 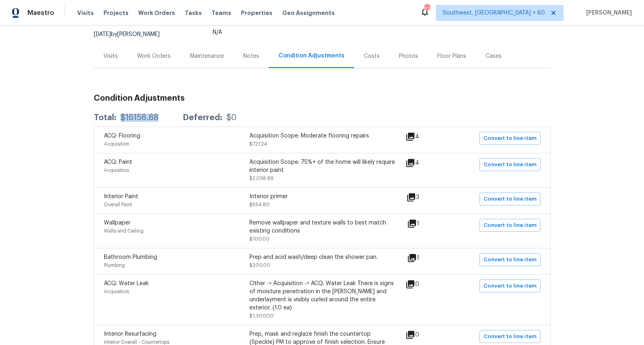 What do you see at coordinates (137, 342) in the screenshot?
I see `span: Interior Overall - Countertops` at bounding box center [137, 342].